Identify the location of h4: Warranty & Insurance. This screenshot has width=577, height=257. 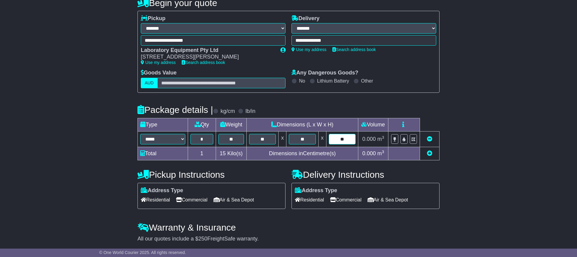
(288, 228).